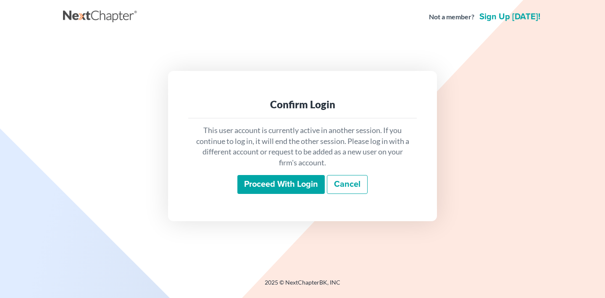  Describe the element at coordinates (302, 105) in the screenshot. I see `div: Confirm Login` at that location.